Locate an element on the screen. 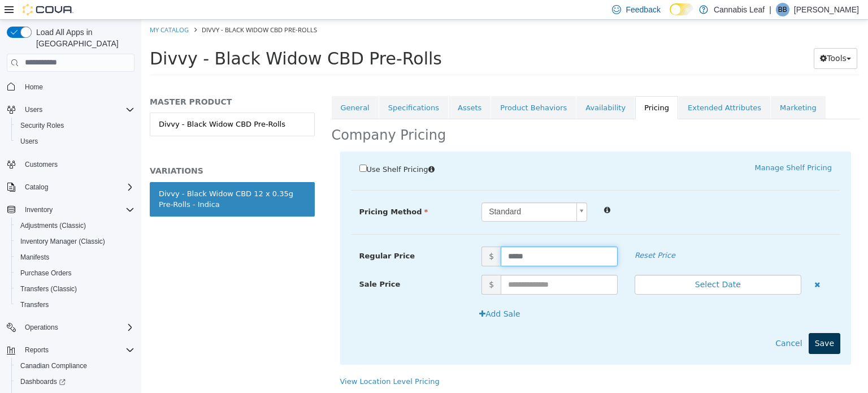  button: Security Roles is located at coordinates (75, 125).